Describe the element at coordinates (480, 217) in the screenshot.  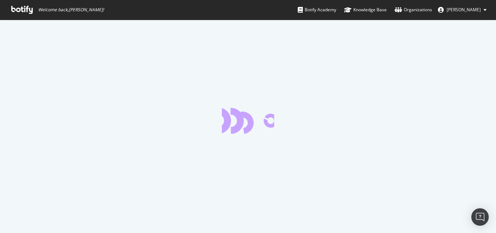
I see `div: Open Intercom Messenger` at that location.